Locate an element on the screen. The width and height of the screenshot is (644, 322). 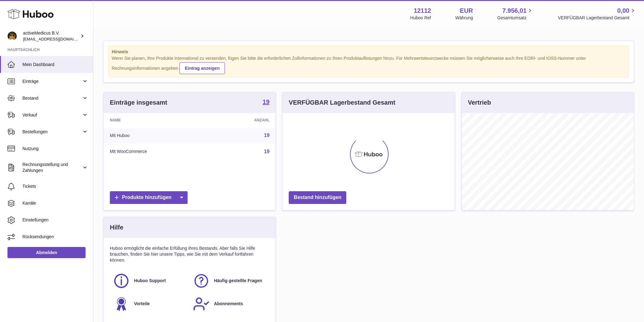
div: Währung is located at coordinates (464, 18).